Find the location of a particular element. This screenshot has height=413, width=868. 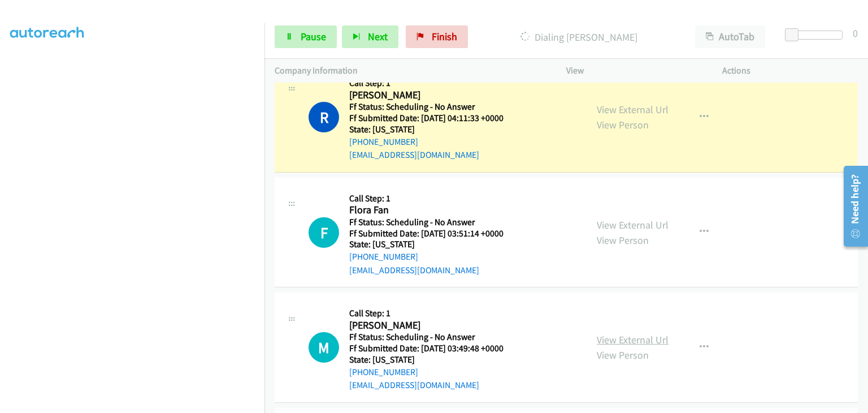

span: Next is located at coordinates (377, 36).